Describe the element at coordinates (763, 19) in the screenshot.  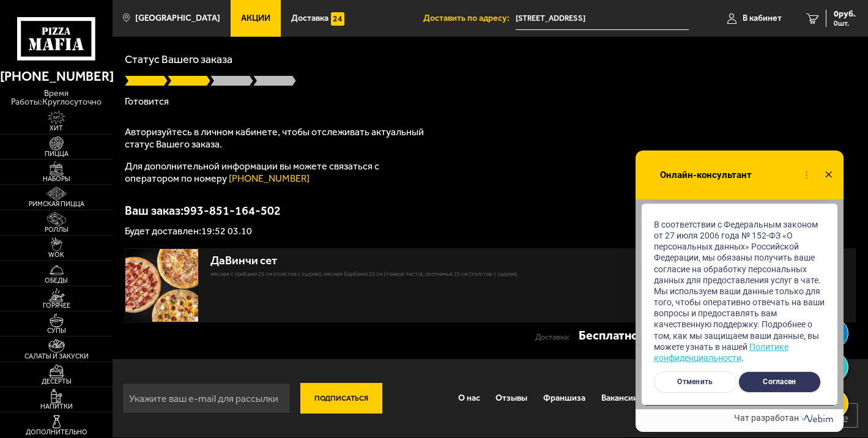
I see `span: В кабинет` at that location.